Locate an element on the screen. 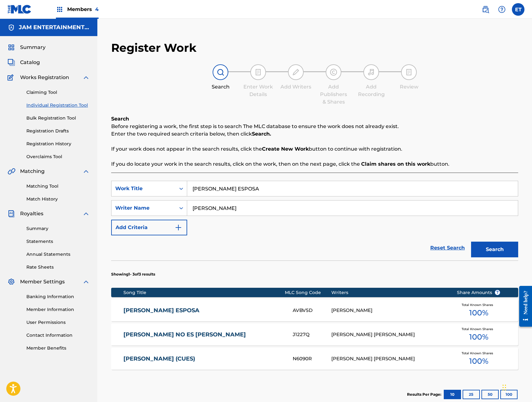 This screenshot has width=532, height=402. div: Chat Widget is located at coordinates (516, 387).